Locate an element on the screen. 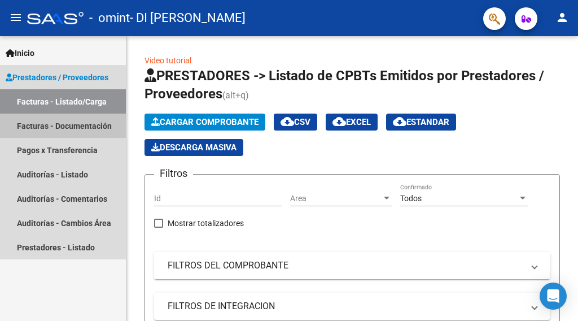  span: Descarga Masiva is located at coordinates (194, 147).